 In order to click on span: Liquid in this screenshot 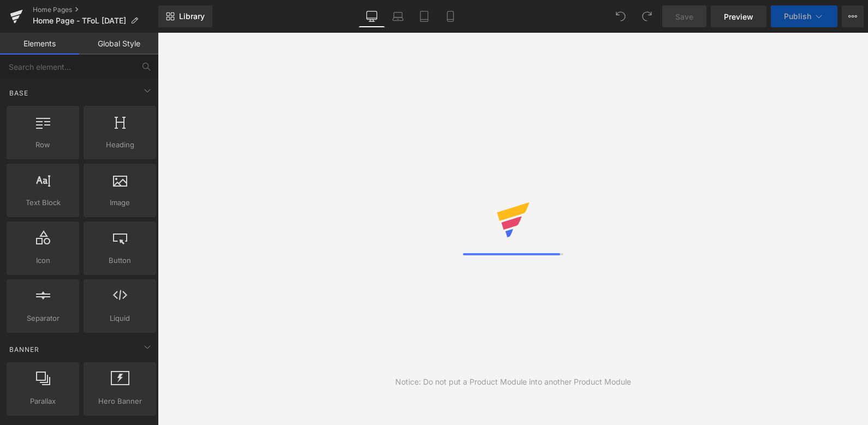, I will do `click(120, 318)`.